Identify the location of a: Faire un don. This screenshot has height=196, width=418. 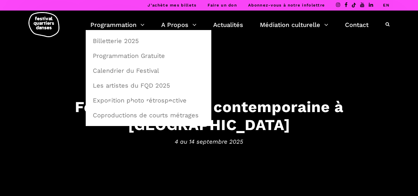
(222, 5).